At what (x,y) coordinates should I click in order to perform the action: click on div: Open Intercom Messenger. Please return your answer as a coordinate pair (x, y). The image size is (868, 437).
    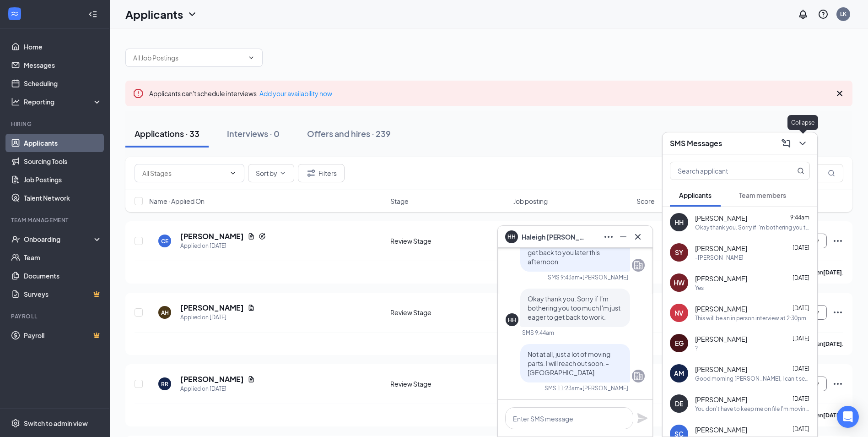
    Looking at the image, I should click on (848, 417).